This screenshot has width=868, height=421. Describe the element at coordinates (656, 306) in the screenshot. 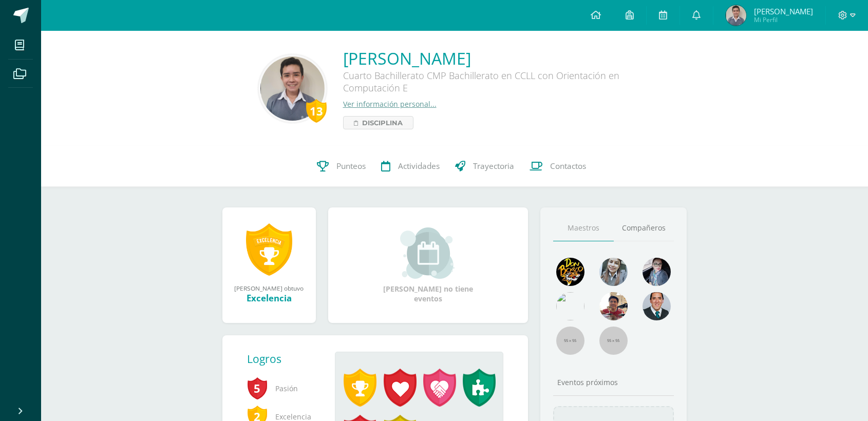

I see `img: eec80b72a0218df6e1b0c014193c2b59.png` at that location.